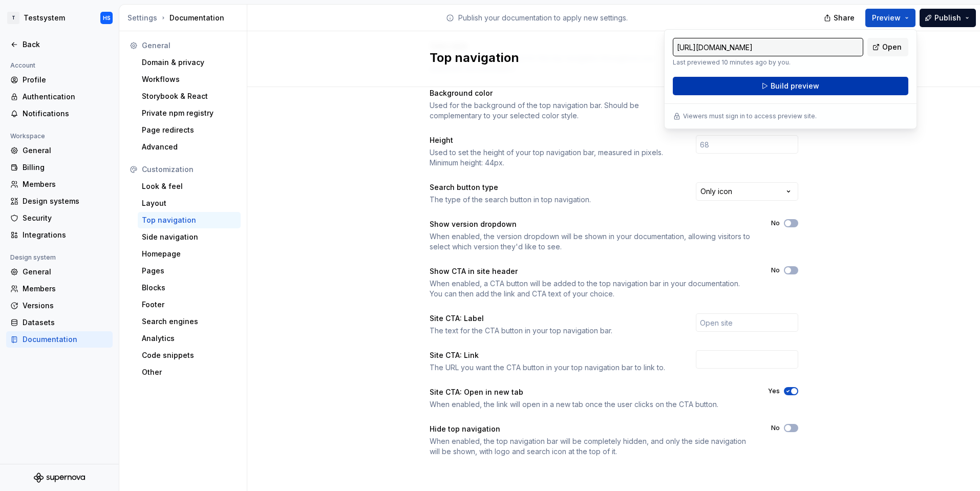 The width and height of the screenshot is (980, 491). What do you see at coordinates (142, 18) in the screenshot?
I see `div: Settings` at bounding box center [142, 18].